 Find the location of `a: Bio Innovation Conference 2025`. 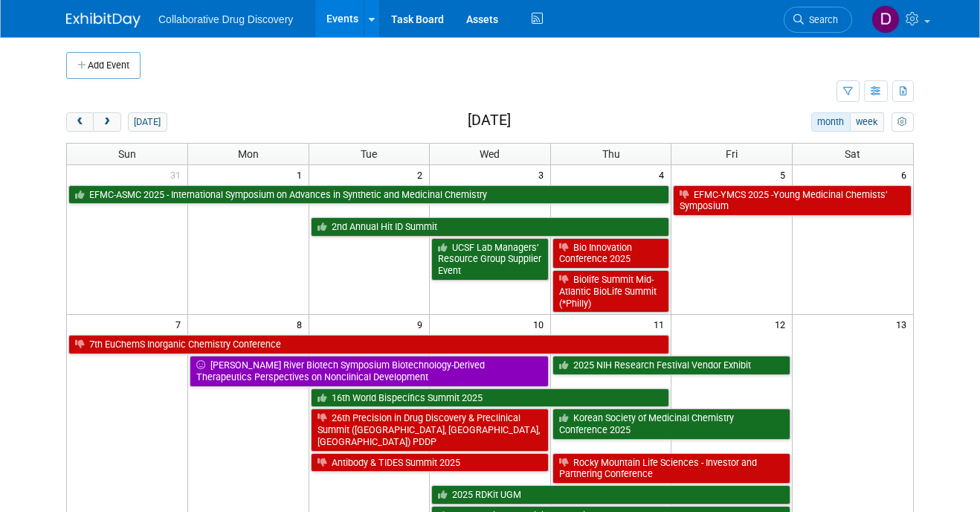

a: Bio Innovation Conference 2025 is located at coordinates (611, 253).